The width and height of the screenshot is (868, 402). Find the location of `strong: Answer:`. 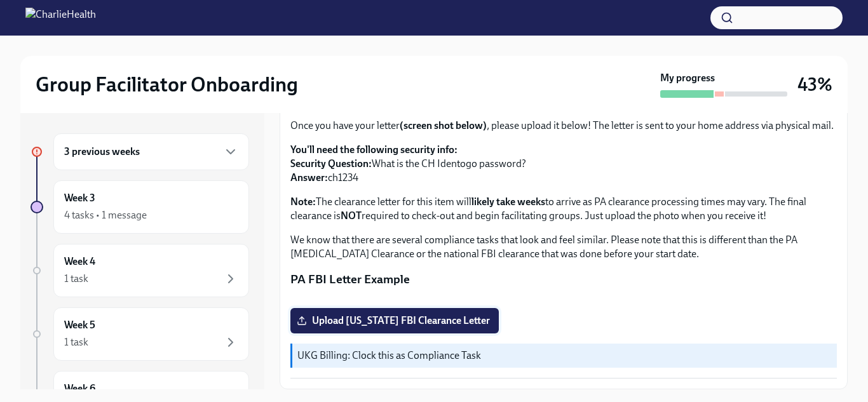

strong: Answer: is located at coordinates (309, 177).